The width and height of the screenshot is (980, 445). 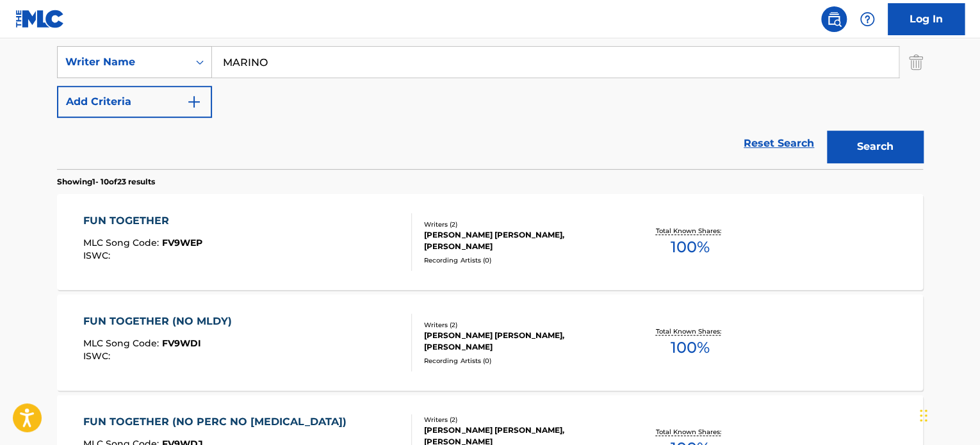 What do you see at coordinates (923, 415) in the screenshot?
I see `div: Drag` at bounding box center [923, 415].